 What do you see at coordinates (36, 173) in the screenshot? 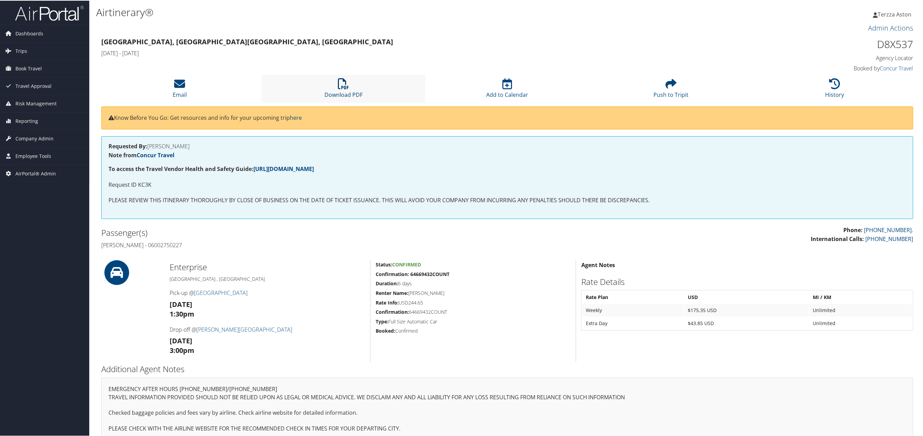
I see `span: AirPortal® Admin` at bounding box center [36, 173].